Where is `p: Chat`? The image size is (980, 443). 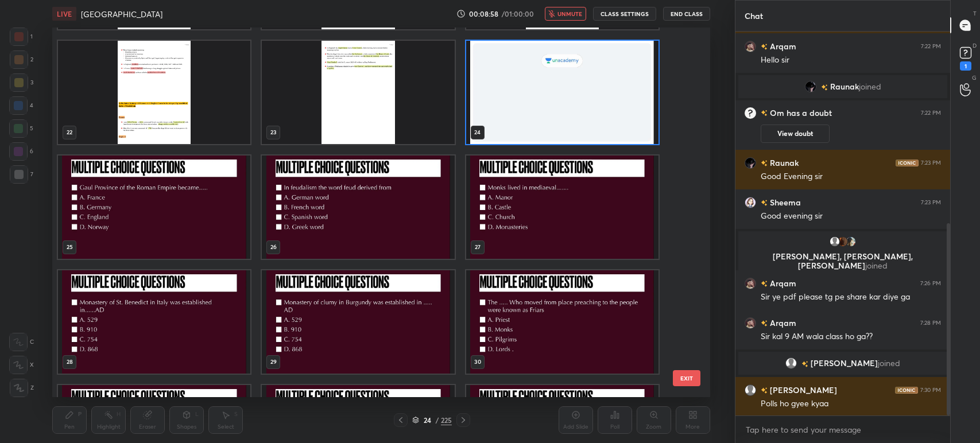
p: Chat is located at coordinates (754, 16).